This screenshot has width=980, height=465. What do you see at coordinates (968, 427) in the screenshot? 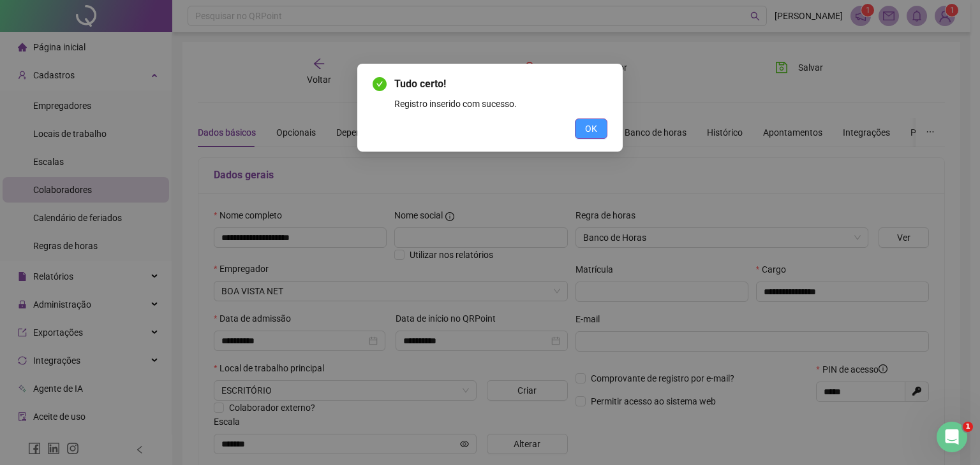
I see `span: 1` at bounding box center [968, 427].